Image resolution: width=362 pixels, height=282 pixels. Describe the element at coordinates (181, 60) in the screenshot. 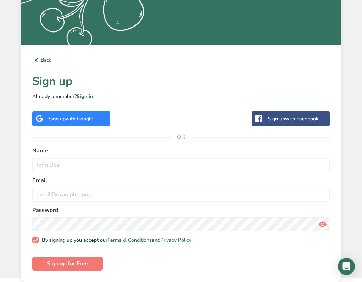

I see `a: Back` at that location.